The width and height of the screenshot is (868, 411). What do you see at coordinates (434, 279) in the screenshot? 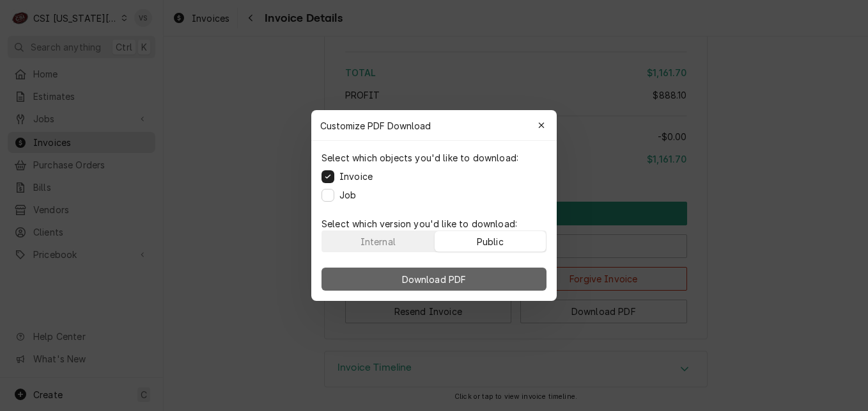
I see `span: Download PDF` at bounding box center [434, 279].